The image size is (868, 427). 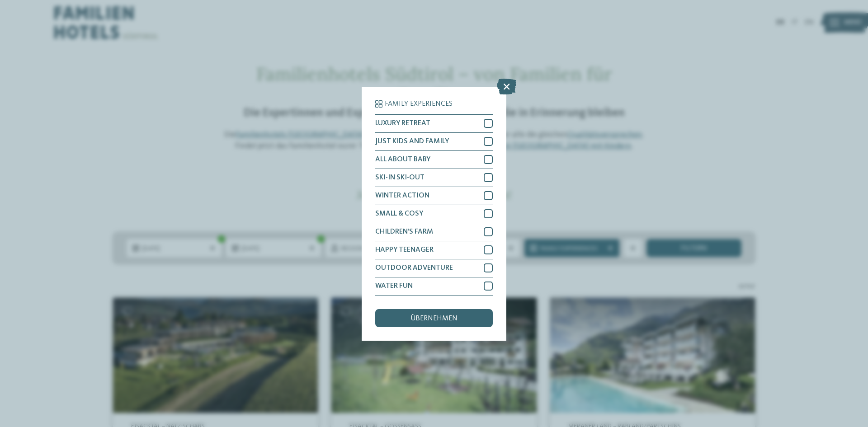 What do you see at coordinates (404, 250) in the screenshot?
I see `span: HAPPY TEENAGER` at bounding box center [404, 250].